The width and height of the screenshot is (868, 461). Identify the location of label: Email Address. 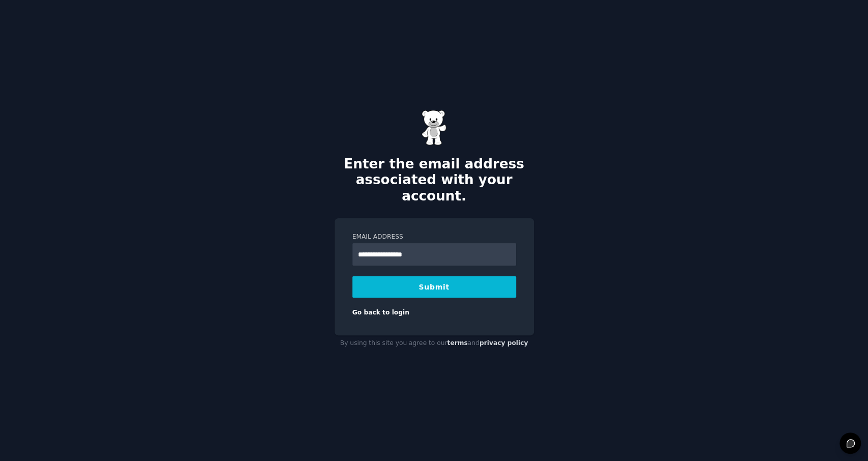
(434, 237).